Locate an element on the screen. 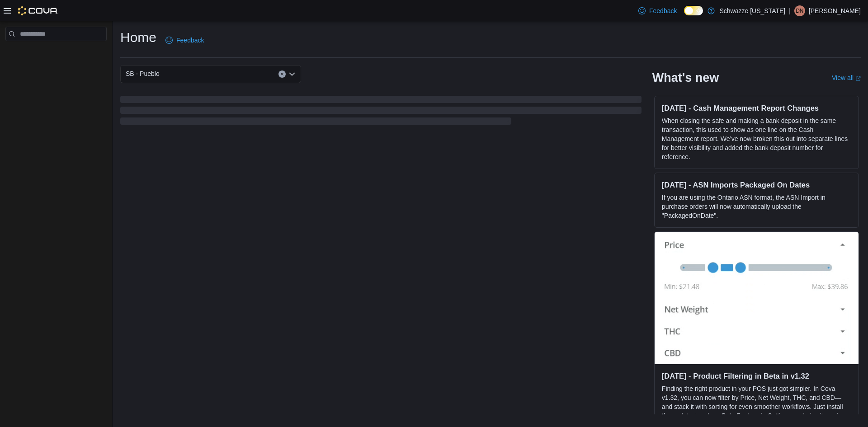 The image size is (868, 427). a: View allExternal link is located at coordinates (847, 78).